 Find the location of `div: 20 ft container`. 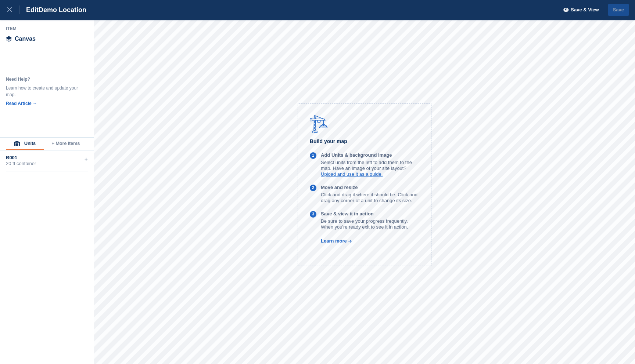

div: 20 ft container is located at coordinates (47, 164).